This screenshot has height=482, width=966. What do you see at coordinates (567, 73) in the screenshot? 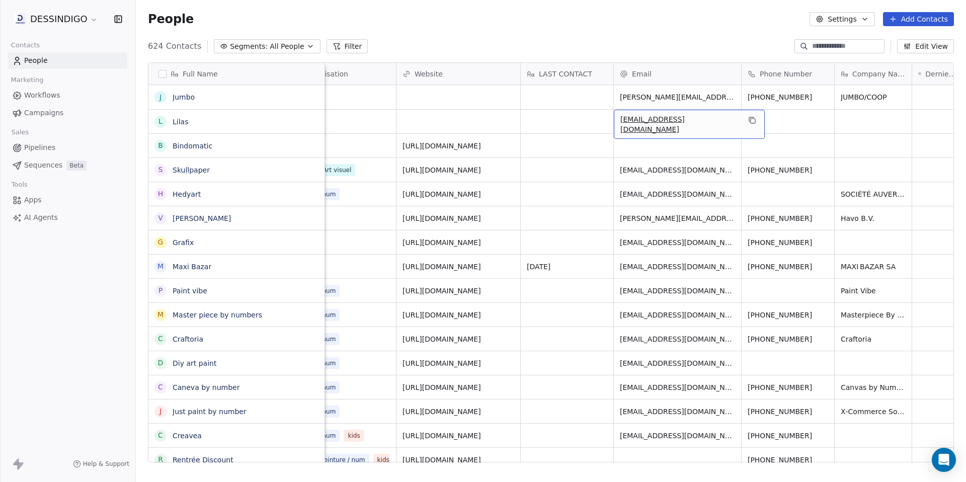
I see `div: LAST CONTACT` at bounding box center [567, 73].